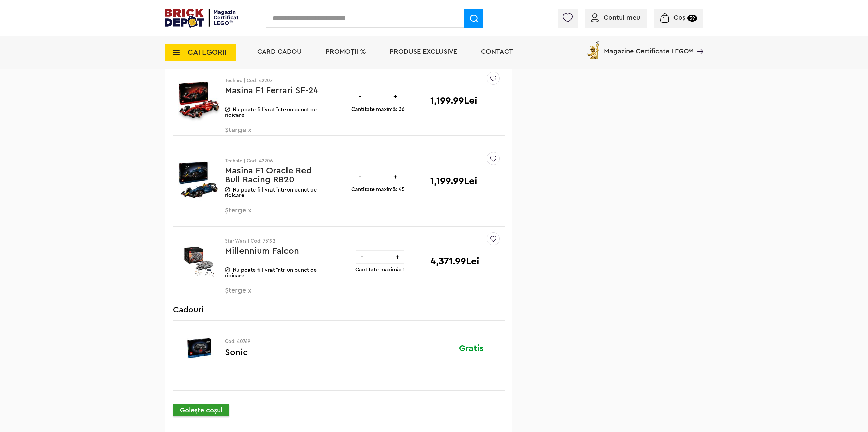 Image resolution: width=868 pixels, height=432 pixels. I want to click on a: PROMOȚII %, so click(346, 52).